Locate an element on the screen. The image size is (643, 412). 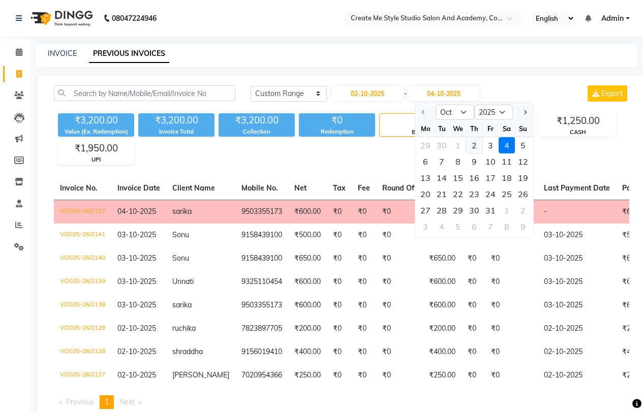
td: V/2025-26/2137 is located at coordinates (82, 211).